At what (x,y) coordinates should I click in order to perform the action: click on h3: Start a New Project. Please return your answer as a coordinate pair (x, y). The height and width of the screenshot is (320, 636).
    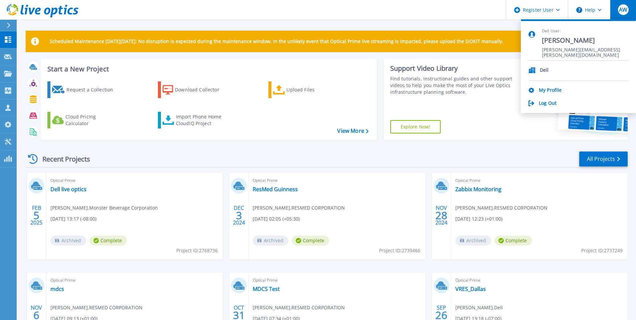
    Looking at the image, I should click on (208, 69).